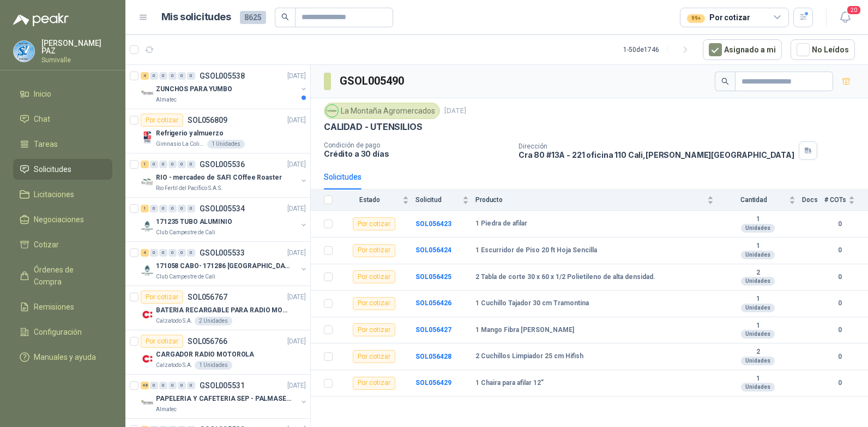 Image resolution: width=868 pixels, height=427 pixels. What do you see at coordinates (63, 219) in the screenshot?
I see `a: Negociaciones` at bounding box center [63, 219].